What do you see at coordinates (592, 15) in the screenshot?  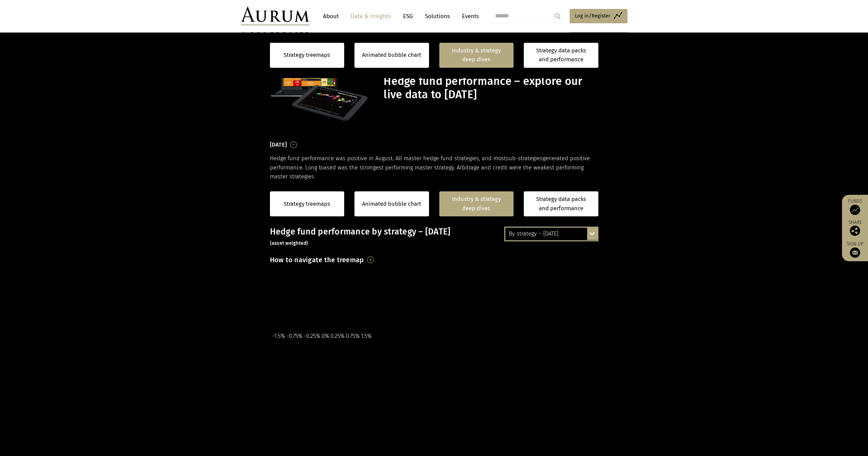 I see `span: Log in/Register` at bounding box center [592, 15].